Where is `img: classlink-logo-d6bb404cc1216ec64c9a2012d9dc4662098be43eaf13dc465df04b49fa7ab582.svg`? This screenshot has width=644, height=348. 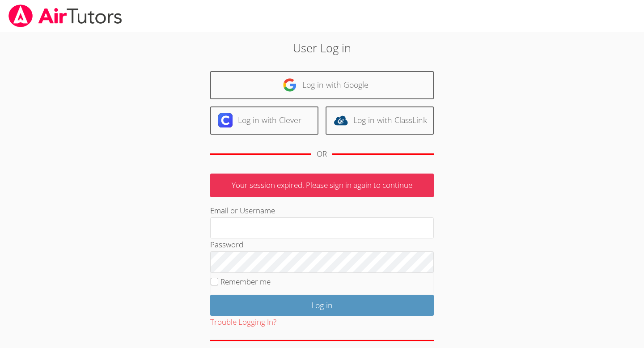 img: classlink-logo-d6bb404cc1216ec64c9a2012d9dc4662098be43eaf13dc465df04b49fa7ab582.svg is located at coordinates (341, 120).